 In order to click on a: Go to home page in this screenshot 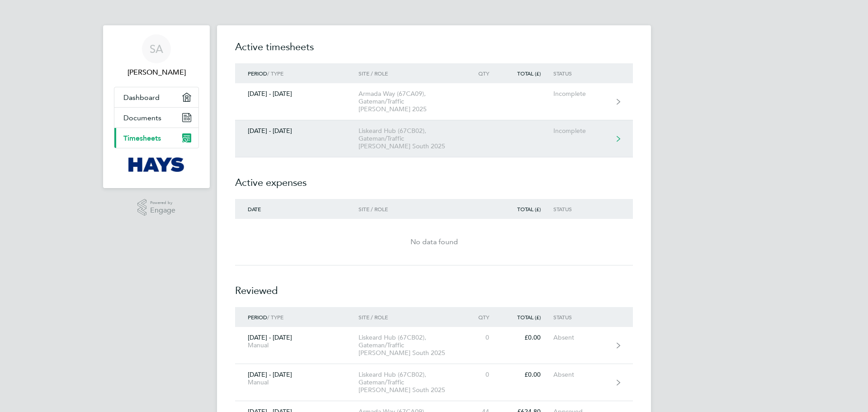, I will do `click(157, 164)`.